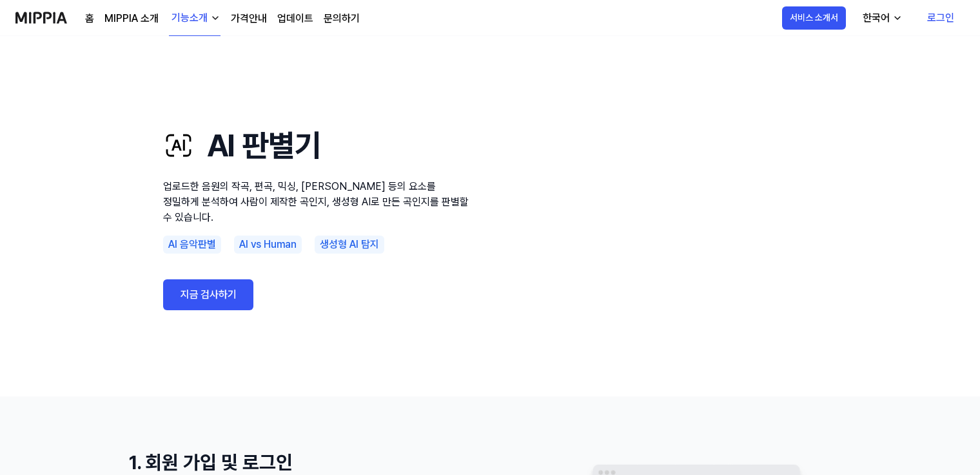 The width and height of the screenshot is (980, 475). Describe the element at coordinates (189, 18) in the screenshot. I see `div: 기능소개` at that location.